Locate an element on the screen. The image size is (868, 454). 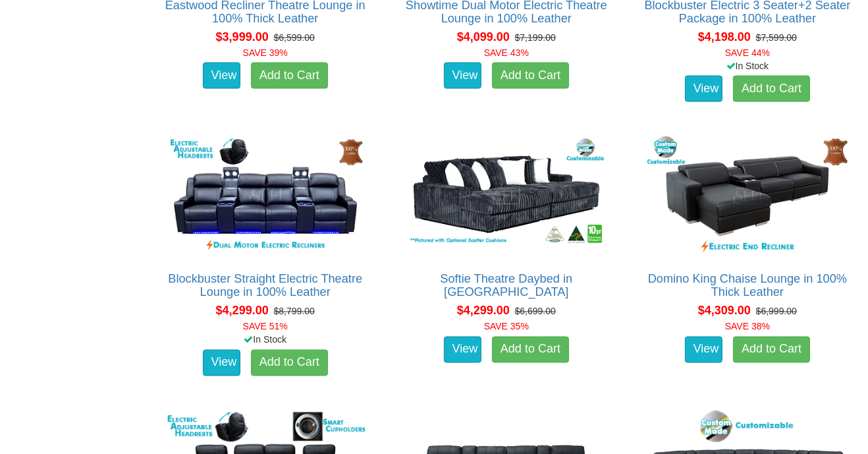
font: SAVE 51% is located at coordinates (265, 327).